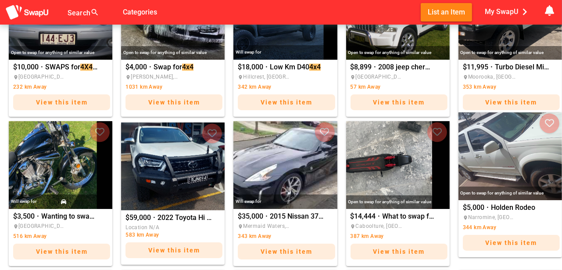  Describe the element at coordinates (35, 87) in the screenshot. I see `span: 232 km Away` at that location.